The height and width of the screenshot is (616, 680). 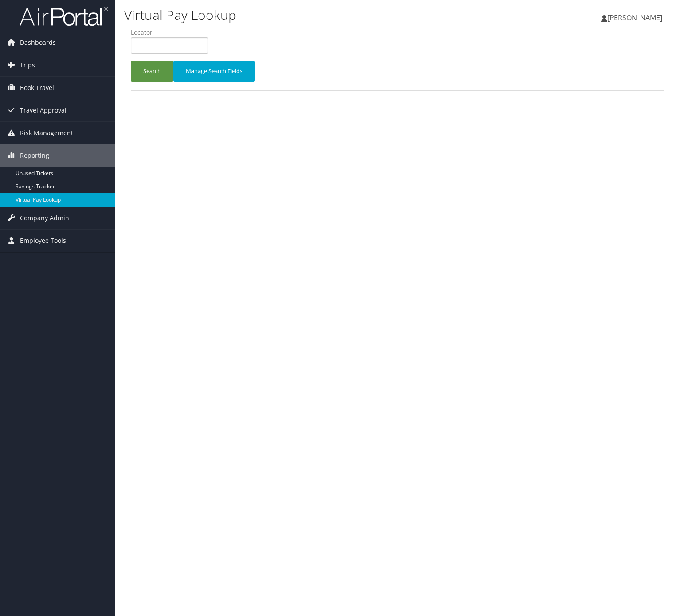 I want to click on span: Dashboards, so click(x=38, y=42).